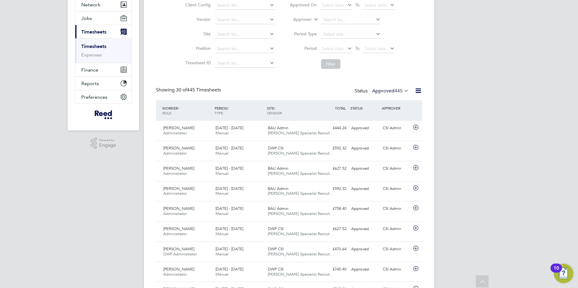 The width and height of the screenshot is (578, 288). What do you see at coordinates (303, 5) in the screenshot?
I see `label: Approved On` at bounding box center [303, 5].